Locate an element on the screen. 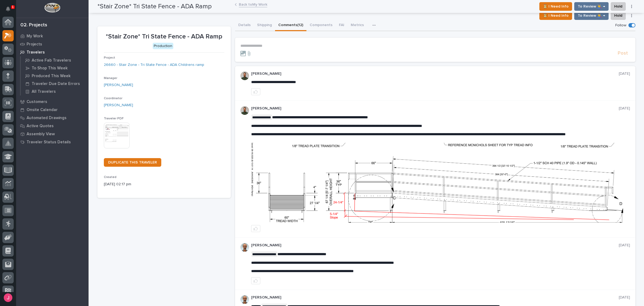 This screenshot has width=644, height=306. span: Post is located at coordinates (623, 53).